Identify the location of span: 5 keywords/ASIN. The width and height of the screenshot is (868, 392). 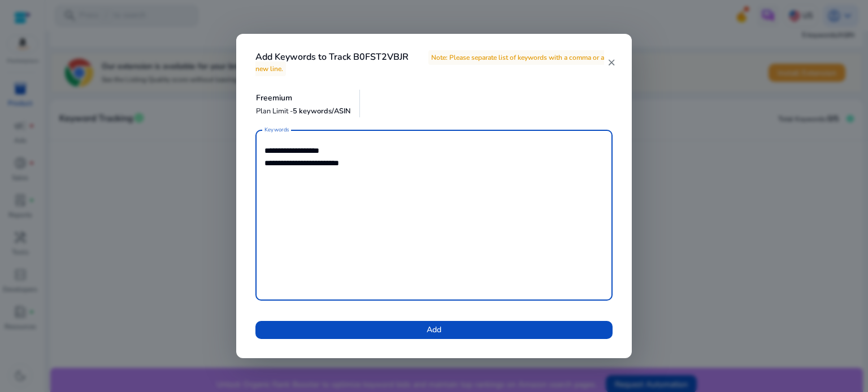
(322, 111).